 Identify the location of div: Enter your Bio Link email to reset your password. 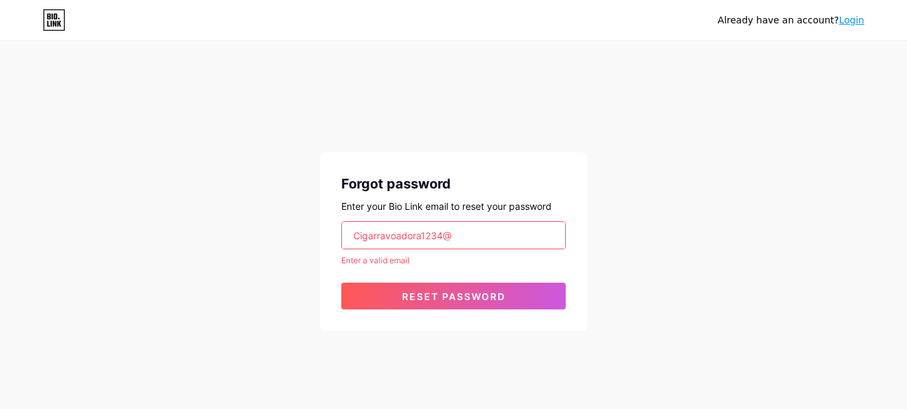
(454, 206).